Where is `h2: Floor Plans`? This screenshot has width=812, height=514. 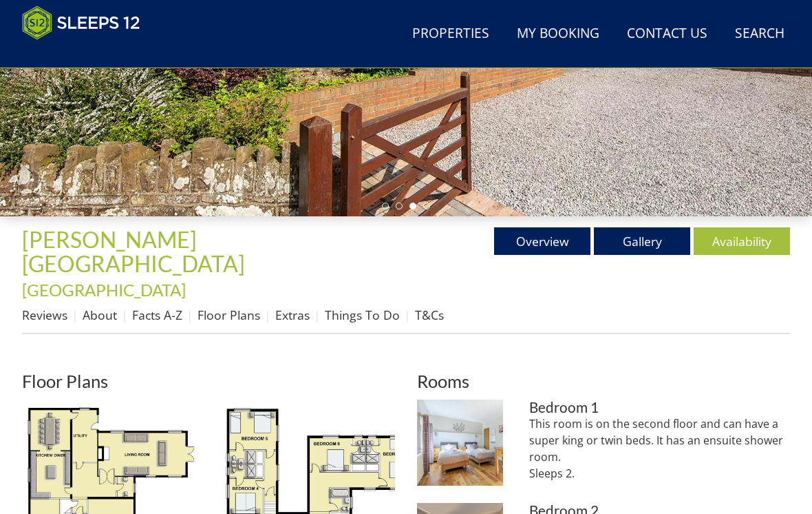
h2: Floor Plans is located at coordinates (208, 381).